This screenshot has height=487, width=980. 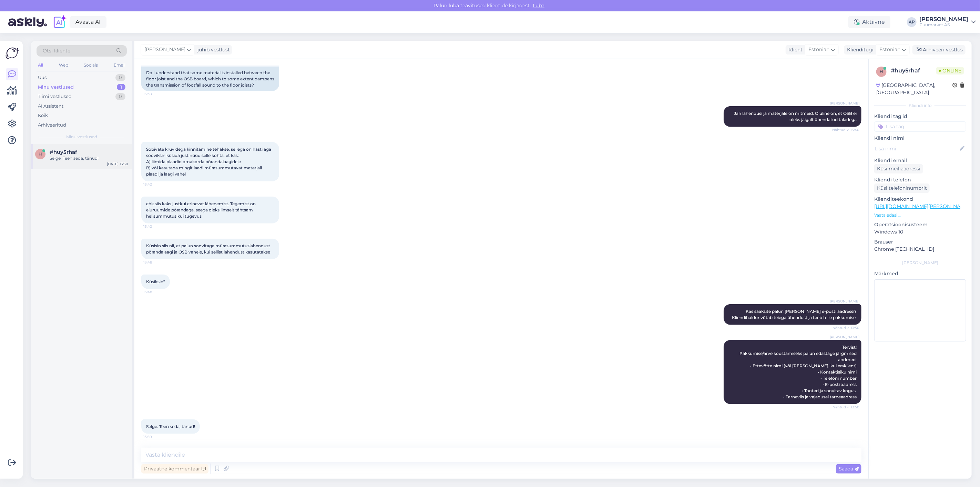 I want to click on div: Socials, so click(x=91, y=65).